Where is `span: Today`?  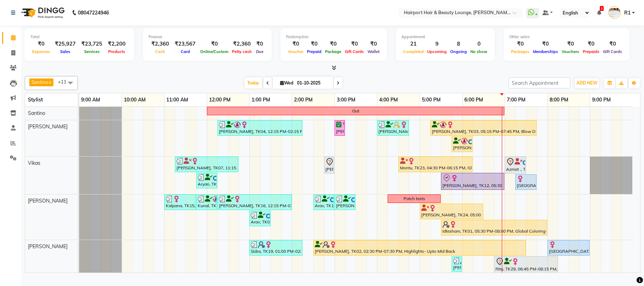 span: Today is located at coordinates (253, 83).